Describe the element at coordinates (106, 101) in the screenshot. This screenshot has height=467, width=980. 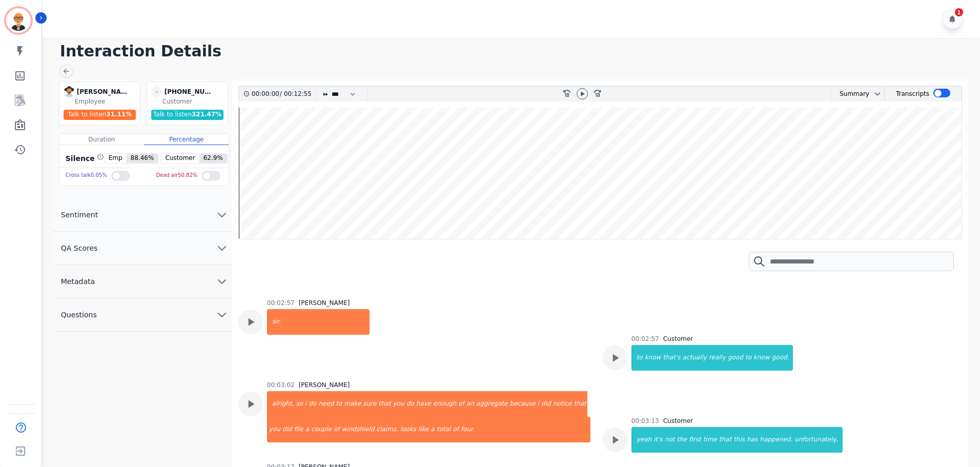
I see `div: Employee` at that location.